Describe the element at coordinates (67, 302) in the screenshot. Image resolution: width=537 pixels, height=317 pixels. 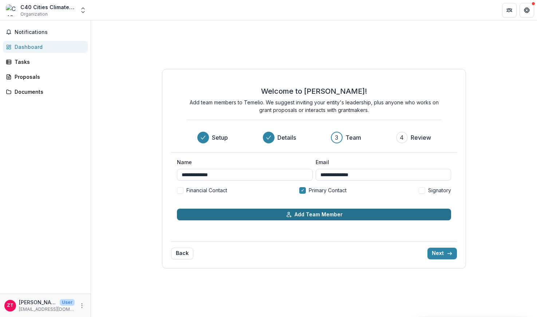
I see `p: User` at that location.